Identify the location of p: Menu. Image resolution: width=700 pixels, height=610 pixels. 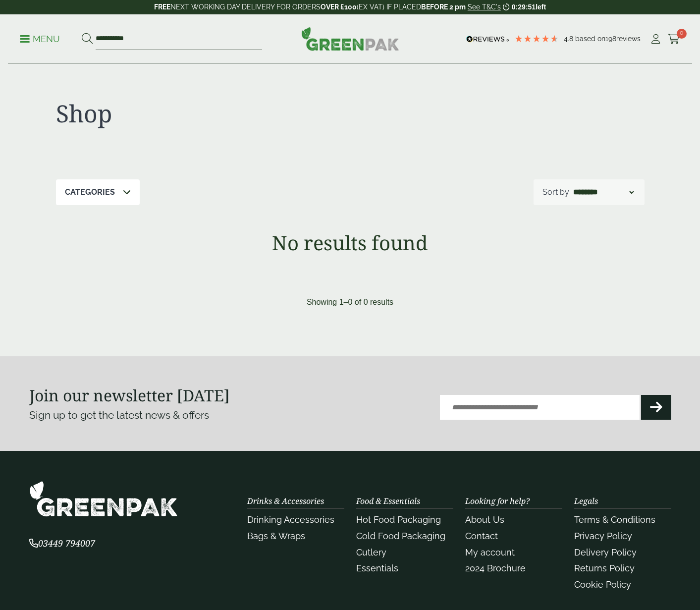
(39, 39).